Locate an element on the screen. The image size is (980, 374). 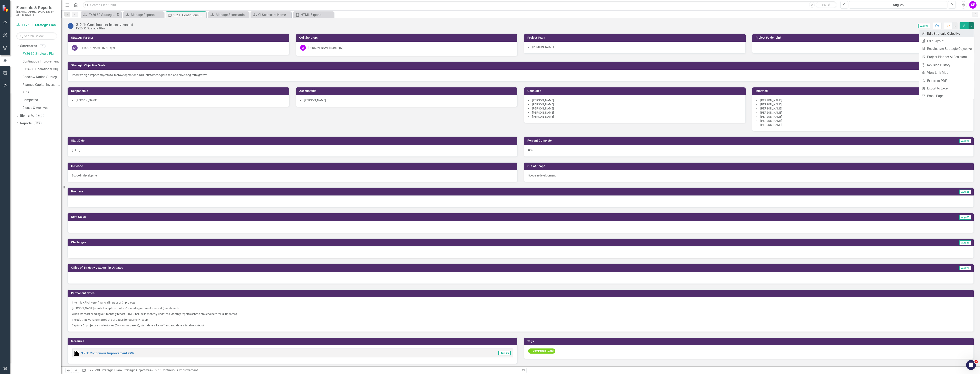
a: Manage Scorecards is located at coordinates (228, 15).